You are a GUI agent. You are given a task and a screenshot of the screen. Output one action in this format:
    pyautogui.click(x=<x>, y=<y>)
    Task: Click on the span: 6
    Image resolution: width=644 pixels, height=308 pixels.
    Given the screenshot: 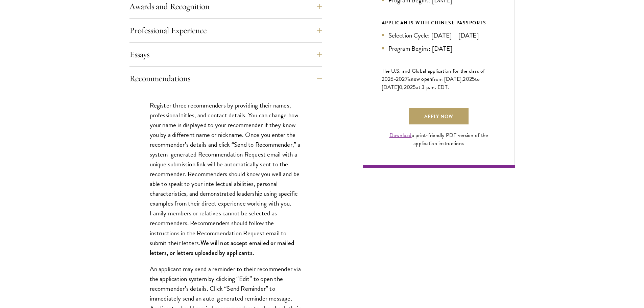 What is the action you would take?
    pyautogui.click(x=392, y=79)
    